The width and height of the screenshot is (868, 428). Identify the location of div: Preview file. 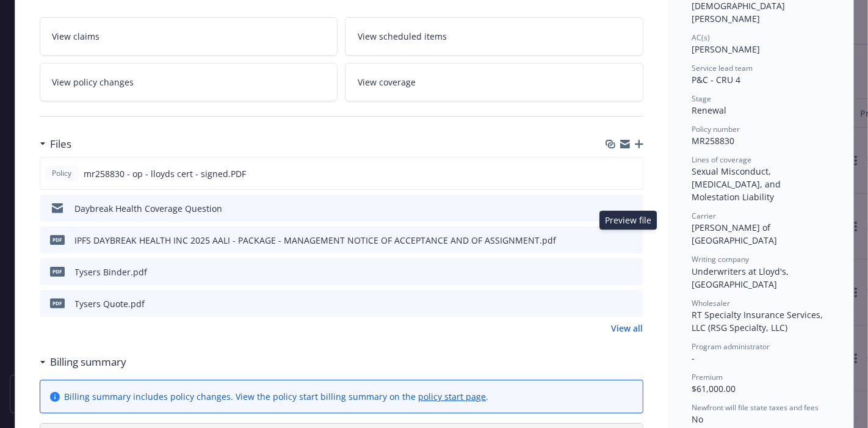
(628, 220).